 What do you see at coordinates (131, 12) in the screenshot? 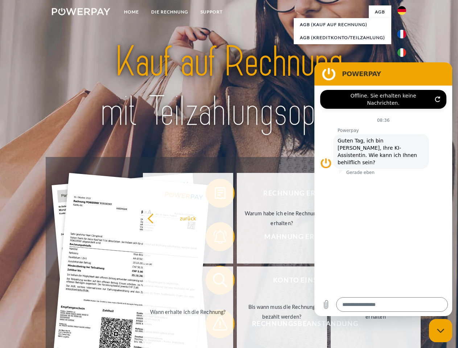
I see `a: Home` at bounding box center [131, 12].